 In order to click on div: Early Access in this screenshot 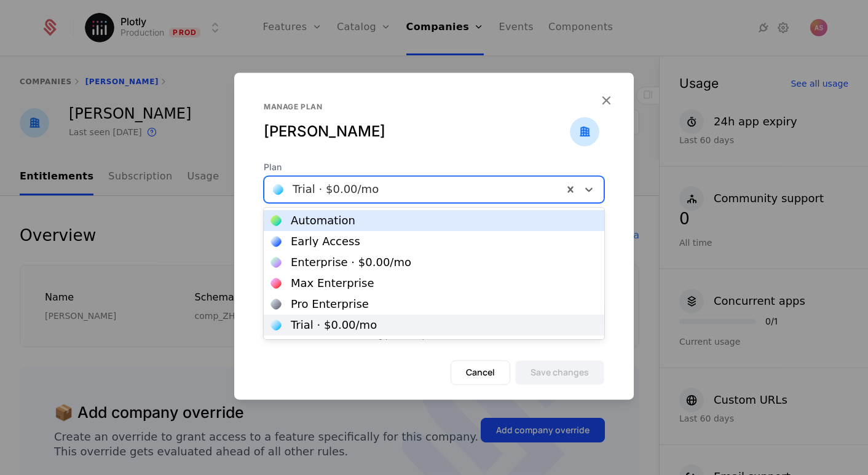, I will do `click(325, 242)`.